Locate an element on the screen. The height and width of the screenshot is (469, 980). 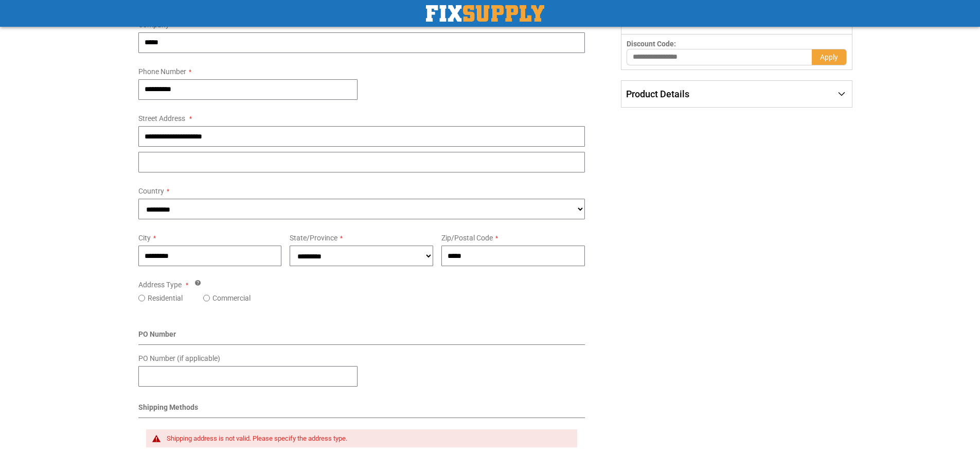
img: Fix Industrial Supply is located at coordinates (485, 13).